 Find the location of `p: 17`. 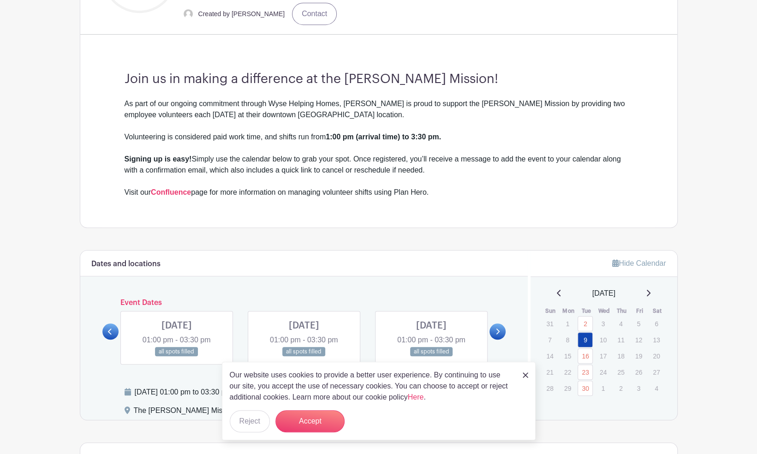

p: 17 is located at coordinates (603, 355).